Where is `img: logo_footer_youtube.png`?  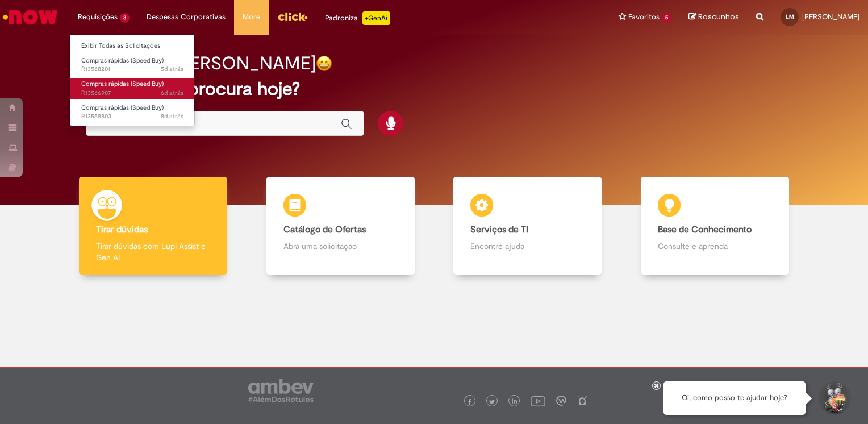 img: logo_footer_youtube.png is located at coordinates (538, 401).